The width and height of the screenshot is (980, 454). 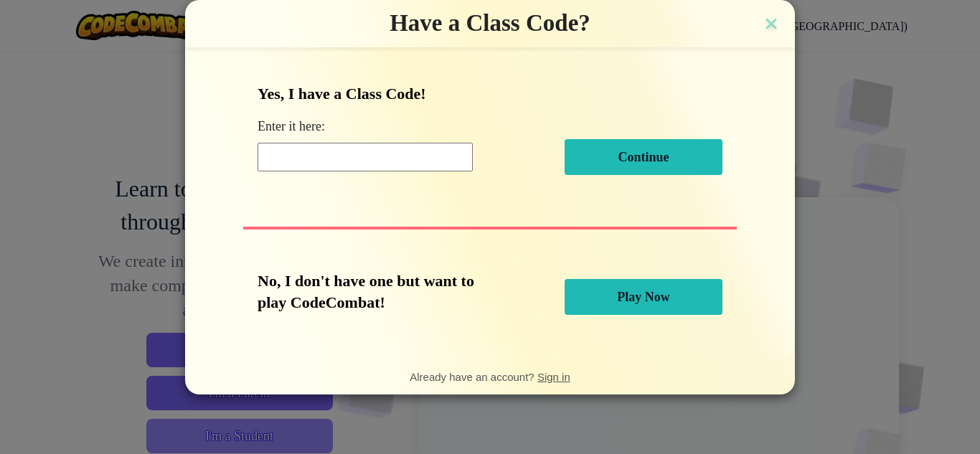 What do you see at coordinates (375, 292) in the screenshot?
I see `p: No, I don't have one but want to play CodeCombat!` at bounding box center [375, 292].